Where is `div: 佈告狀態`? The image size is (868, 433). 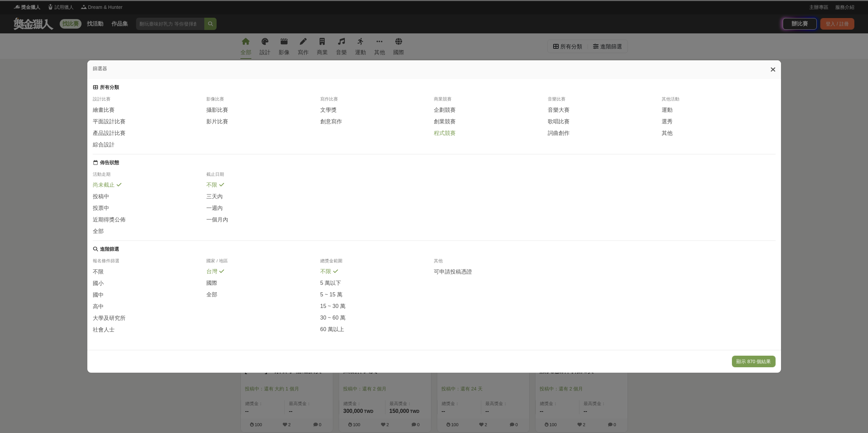 div: 佈告狀態 is located at coordinates (110, 163).